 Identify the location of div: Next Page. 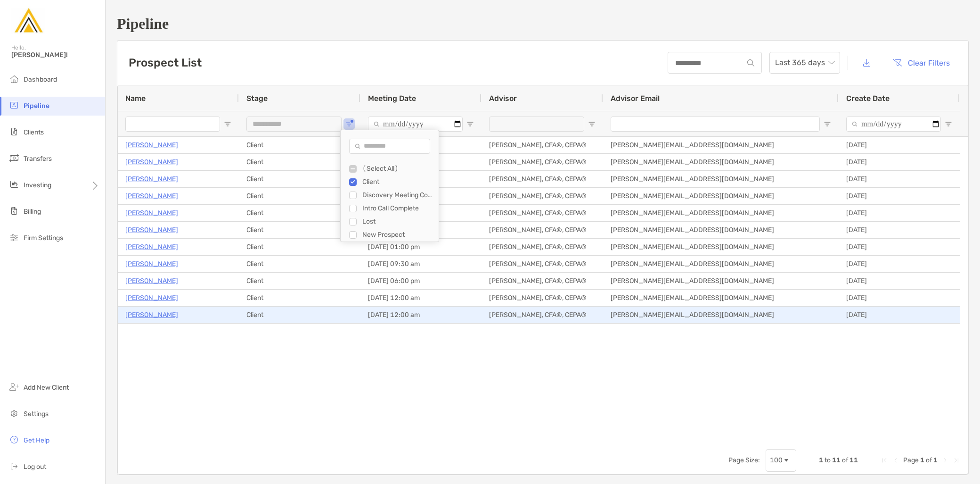
(946, 461).